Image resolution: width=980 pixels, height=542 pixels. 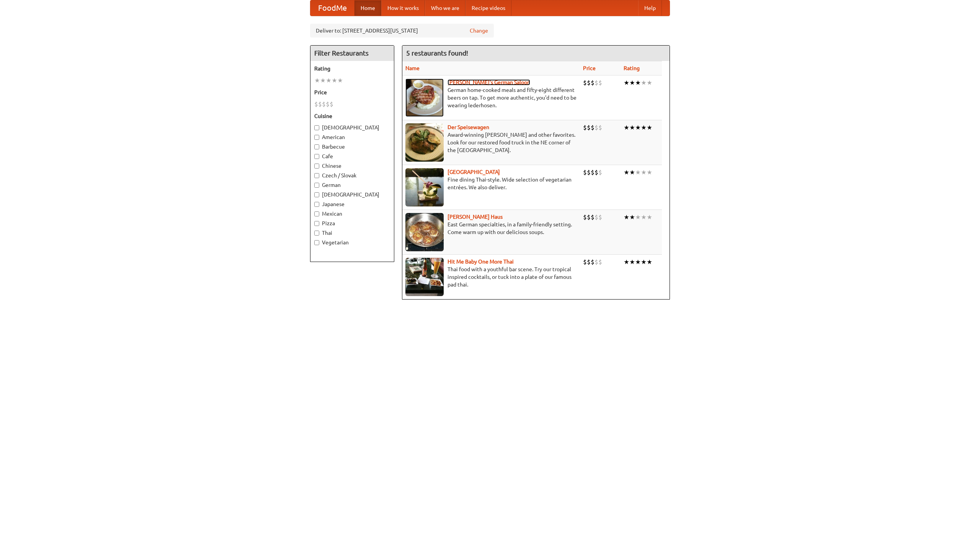 What do you see at coordinates (317, 233) in the screenshot?
I see `input: Thai` at bounding box center [317, 233].